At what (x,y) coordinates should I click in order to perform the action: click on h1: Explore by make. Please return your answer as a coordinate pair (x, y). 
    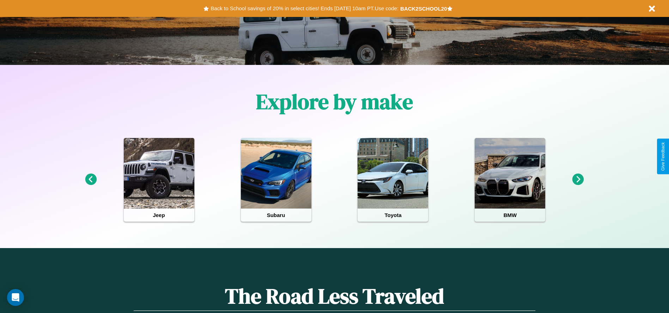
    Looking at the image, I should click on (334, 102).